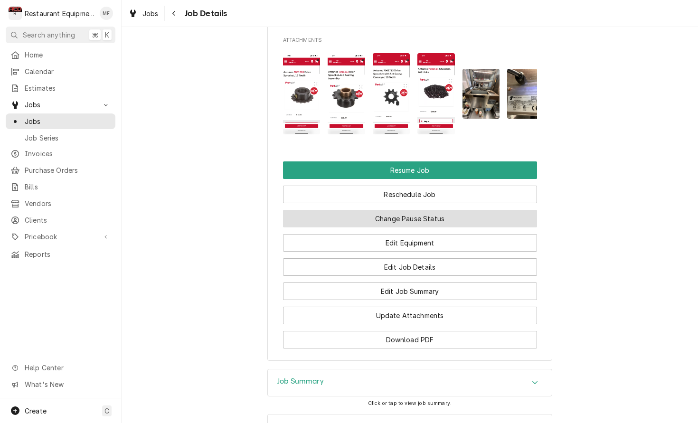  Describe the element at coordinates (67, 203) in the screenshot. I see `span: Vendors` at that location.